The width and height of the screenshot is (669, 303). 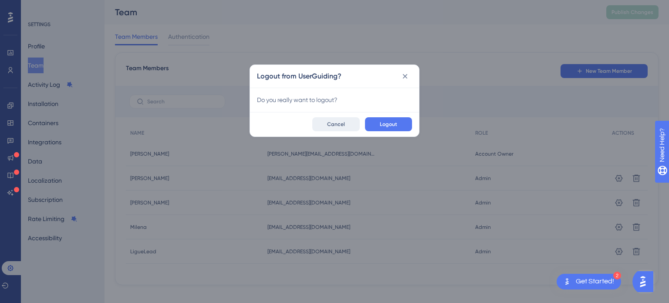 I want to click on div: Do you really want to logout?, so click(x=335, y=100).